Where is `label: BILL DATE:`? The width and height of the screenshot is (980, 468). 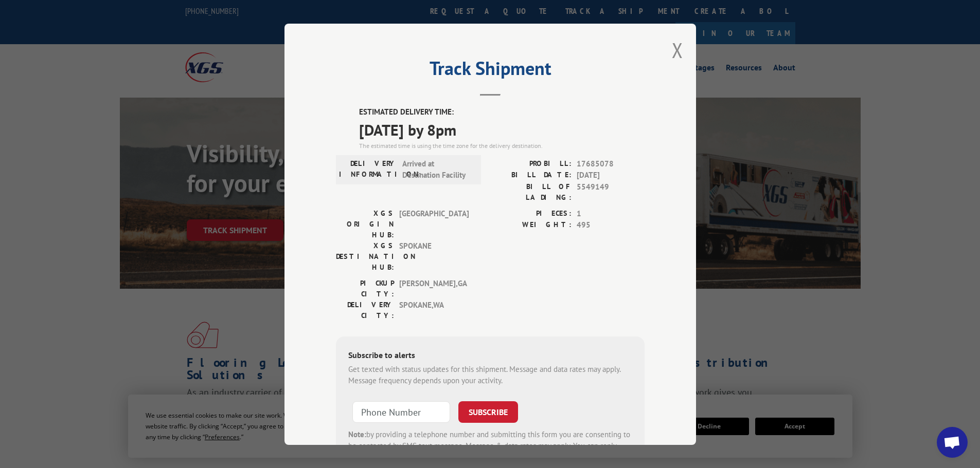 label: BILL DATE: is located at coordinates (531, 176).